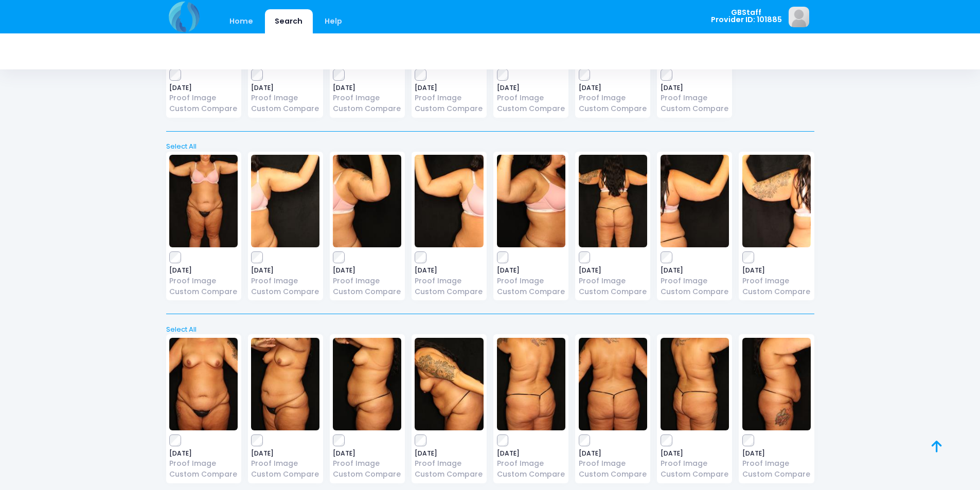 The height and width of the screenshot is (490, 980). What do you see at coordinates (241, 21) in the screenshot?
I see `a: Home` at bounding box center [241, 21].